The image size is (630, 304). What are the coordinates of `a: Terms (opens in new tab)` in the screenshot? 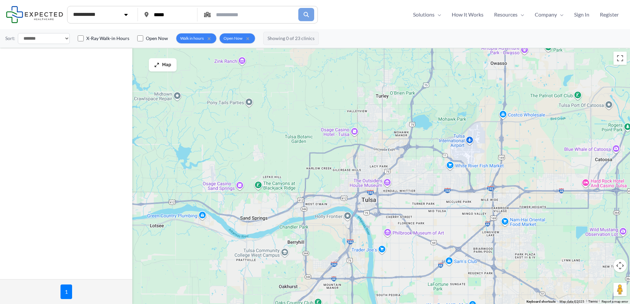 It's located at (593, 301).